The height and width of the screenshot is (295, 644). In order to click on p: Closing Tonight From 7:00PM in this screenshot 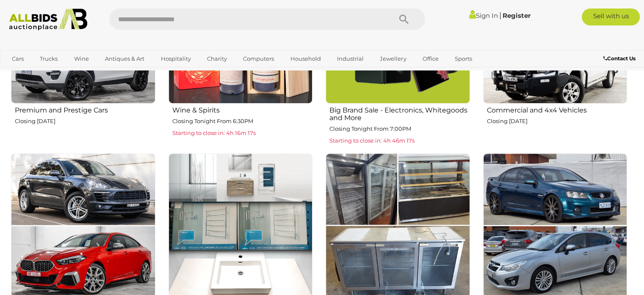, I will do `click(399, 129)`.